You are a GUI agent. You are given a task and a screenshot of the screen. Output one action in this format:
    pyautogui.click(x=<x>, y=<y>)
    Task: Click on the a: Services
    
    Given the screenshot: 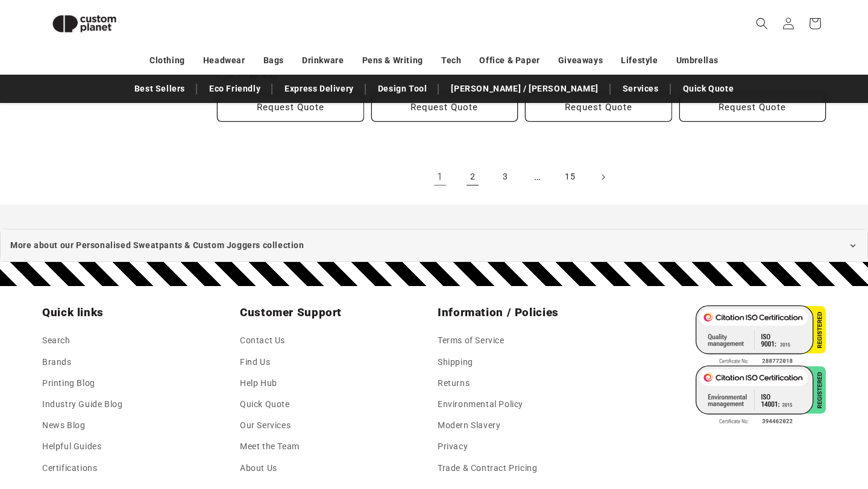 What is the action you would take?
    pyautogui.click(x=641, y=89)
    